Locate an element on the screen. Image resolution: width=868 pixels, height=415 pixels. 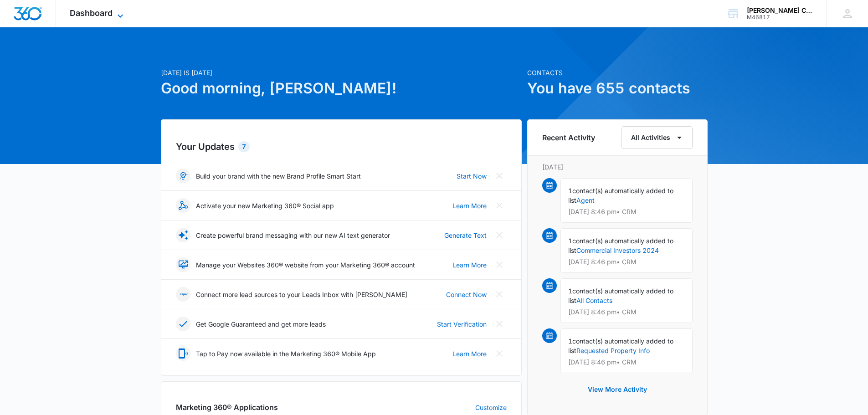
span: Dashboard is located at coordinates (91, 13).